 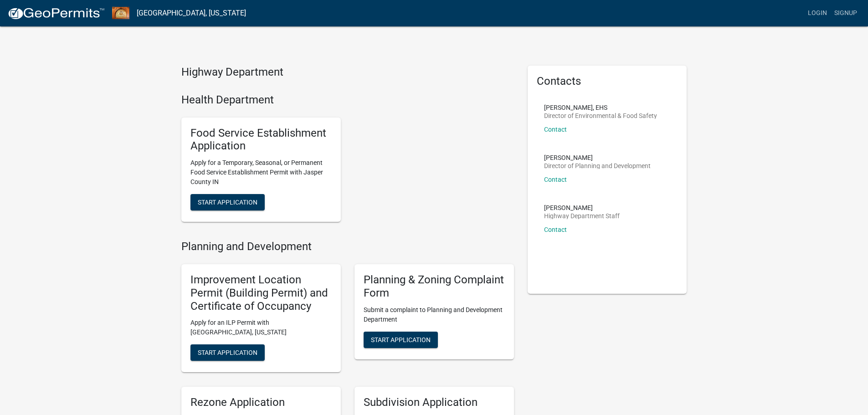 I want to click on p: Director of Environmental & Food Safety, so click(x=601, y=115).